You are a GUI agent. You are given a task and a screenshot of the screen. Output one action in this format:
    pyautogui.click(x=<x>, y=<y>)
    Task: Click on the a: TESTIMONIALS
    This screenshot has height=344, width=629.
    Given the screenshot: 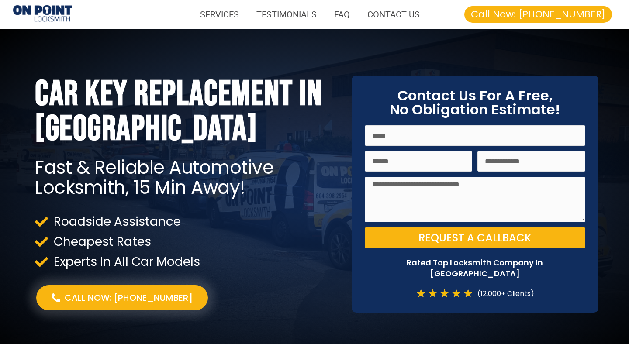 What is the action you would take?
    pyautogui.click(x=286, y=14)
    